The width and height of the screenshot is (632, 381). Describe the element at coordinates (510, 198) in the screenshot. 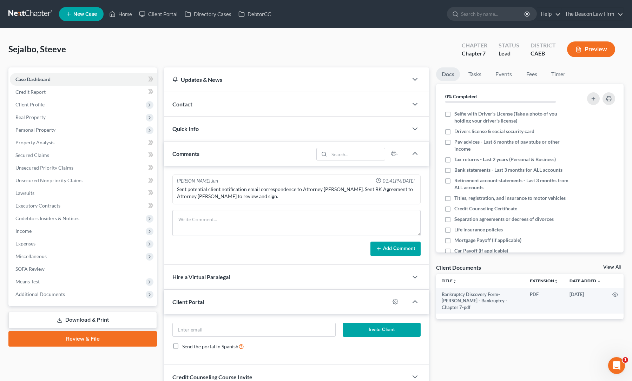

I see `span: Titles, registration, and insurance to motor vehicles` at that location.